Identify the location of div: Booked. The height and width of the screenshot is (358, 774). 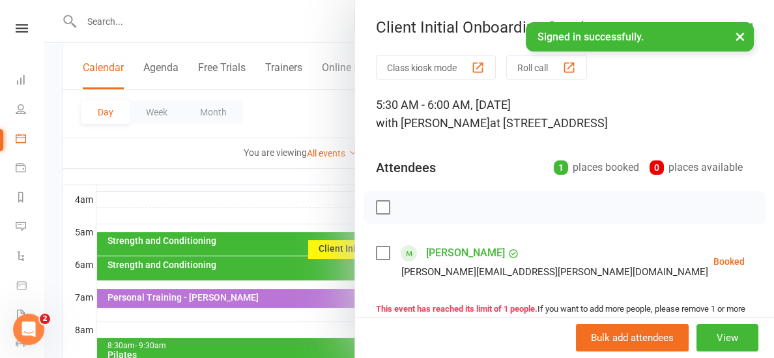
(729, 261).